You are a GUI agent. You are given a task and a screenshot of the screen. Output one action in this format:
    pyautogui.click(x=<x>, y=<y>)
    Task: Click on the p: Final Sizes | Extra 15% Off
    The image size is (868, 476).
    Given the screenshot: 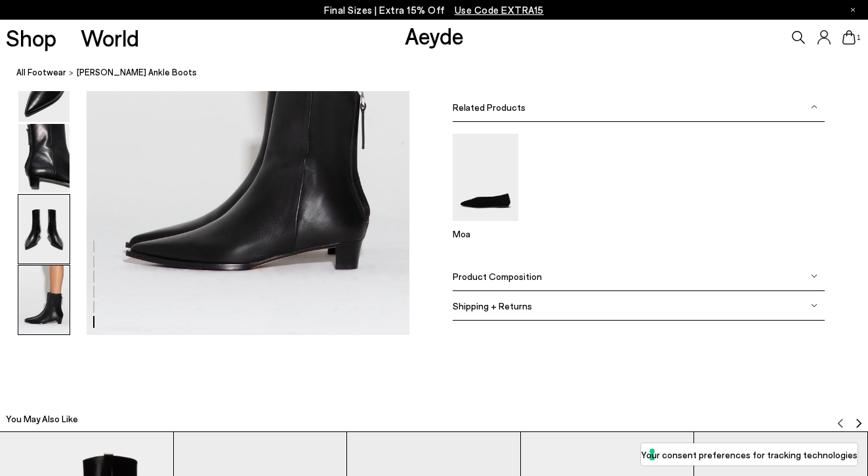 What is the action you would take?
    pyautogui.click(x=434, y=10)
    